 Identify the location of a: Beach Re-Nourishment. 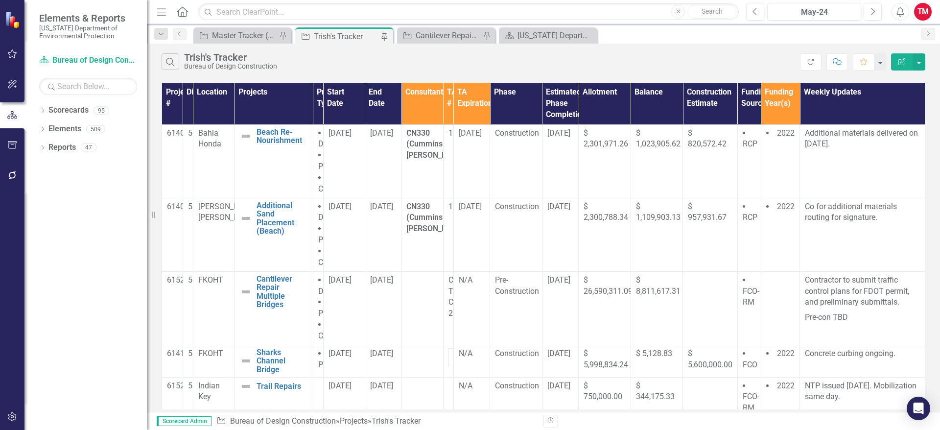
(282, 136).